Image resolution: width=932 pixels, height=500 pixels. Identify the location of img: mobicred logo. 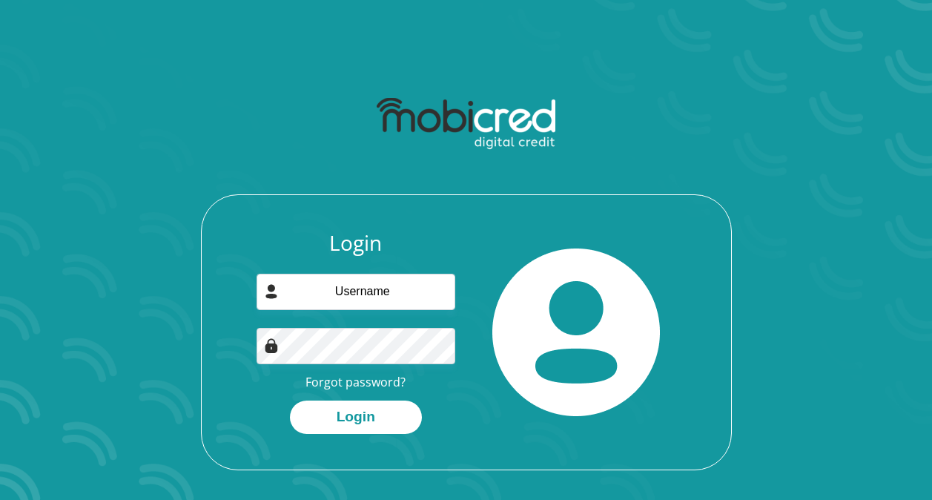
(466, 124).